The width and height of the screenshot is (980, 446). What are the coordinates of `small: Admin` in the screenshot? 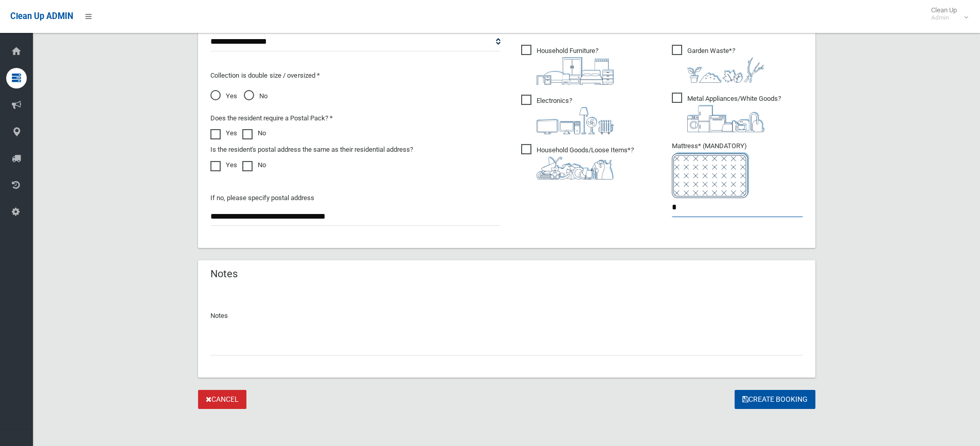 It's located at (944, 18).